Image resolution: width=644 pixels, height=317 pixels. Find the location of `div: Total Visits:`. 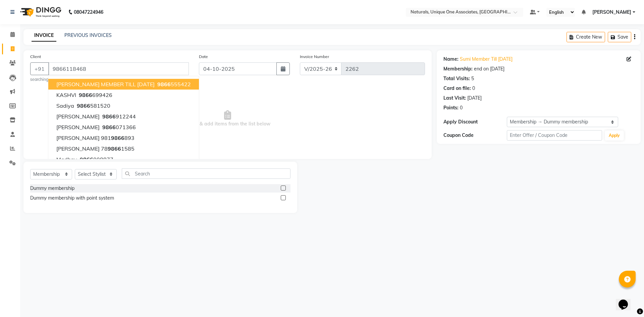

div: Total Visits: is located at coordinates (457, 79).